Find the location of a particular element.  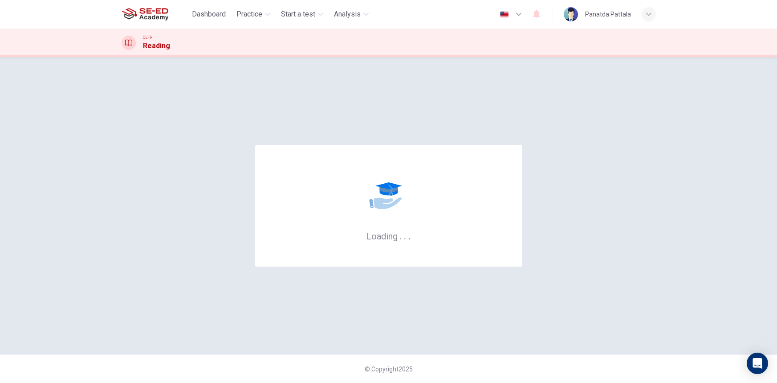

button: Dashboard is located at coordinates (209, 14).